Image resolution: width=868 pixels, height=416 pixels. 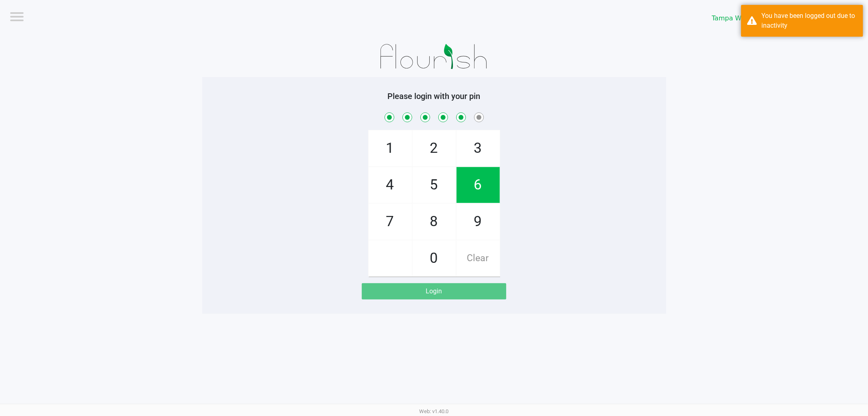 I want to click on span: Clear, so click(x=478, y=258).